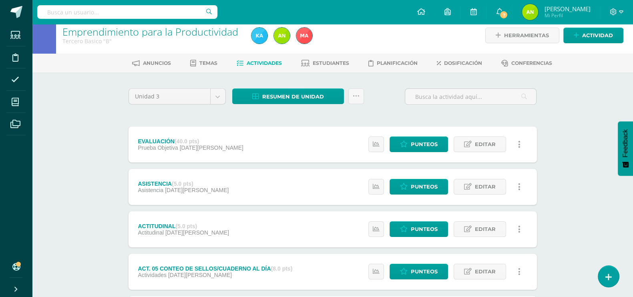  I want to click on strong: (40.0 pts), so click(187, 141).